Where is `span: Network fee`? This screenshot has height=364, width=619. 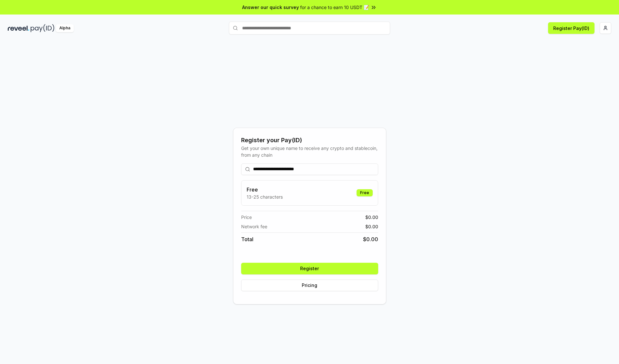 span: Network fee is located at coordinates (254, 226).